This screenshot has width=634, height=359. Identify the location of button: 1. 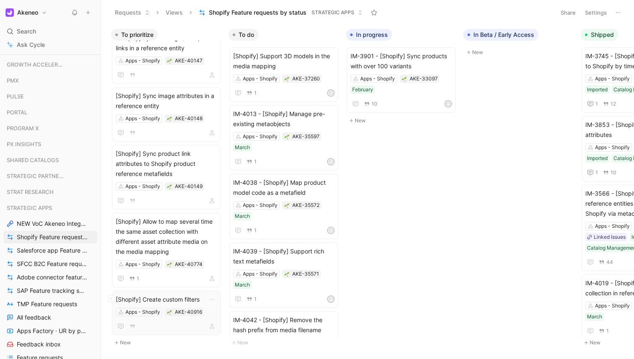
(252, 231).